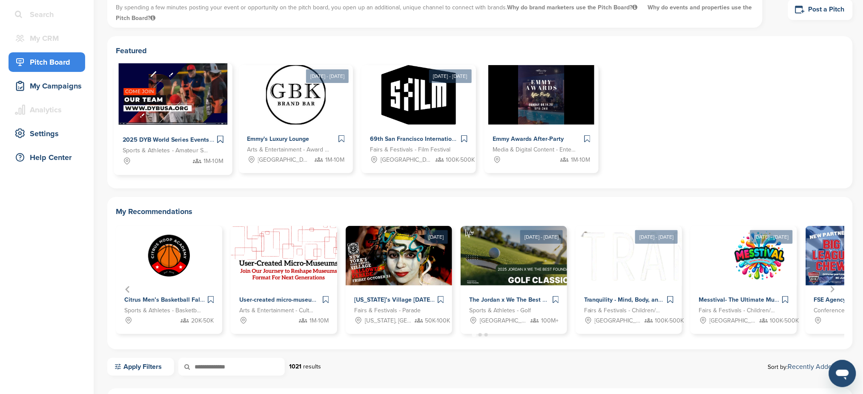 The image size is (863, 394). Describe the element at coordinates (643, 300) in the screenshot. I see `span: Tranquility - Mind, Body, and Soul Retreats` at that location.